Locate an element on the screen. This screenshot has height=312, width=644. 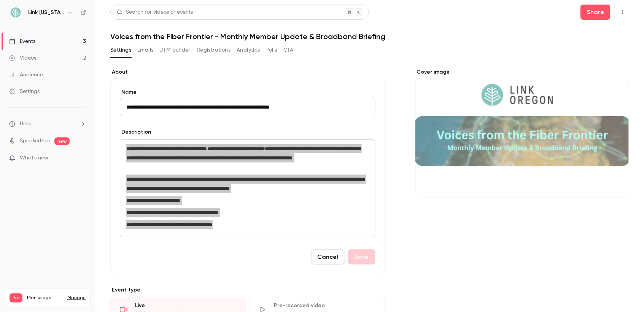
div: Events is located at coordinates (22, 41).